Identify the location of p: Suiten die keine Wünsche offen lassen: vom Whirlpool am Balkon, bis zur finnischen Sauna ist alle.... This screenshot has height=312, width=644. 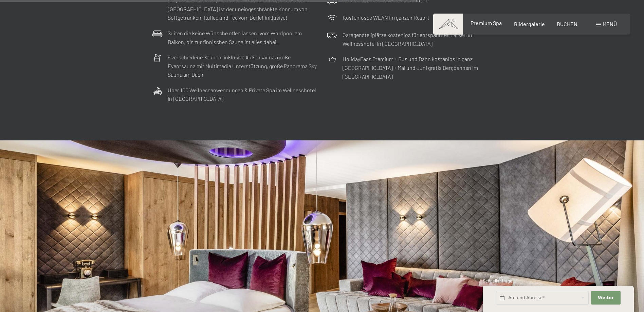
(242, 37).